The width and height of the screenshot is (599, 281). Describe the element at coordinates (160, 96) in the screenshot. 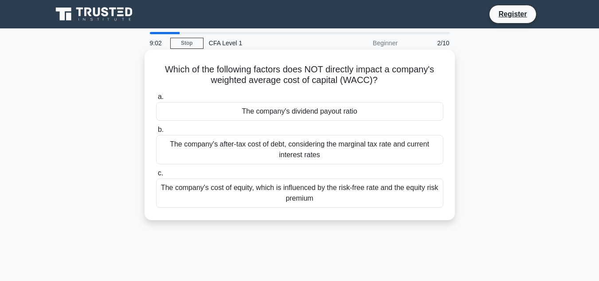

I see `span: a.` at that location.